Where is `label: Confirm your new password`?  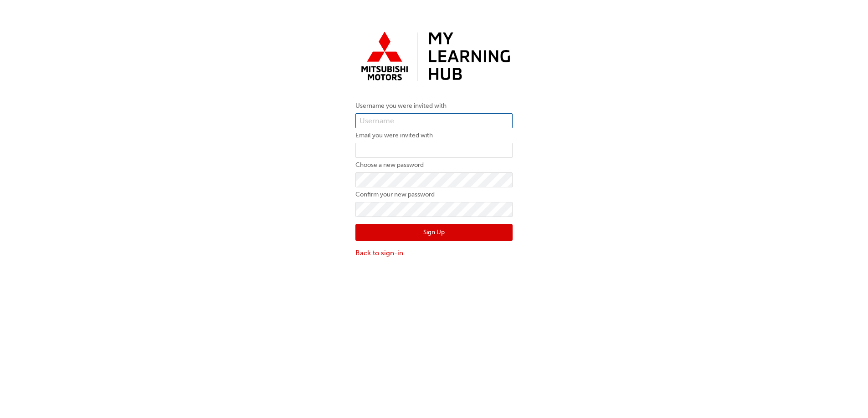 label: Confirm your new password is located at coordinates (433, 195).